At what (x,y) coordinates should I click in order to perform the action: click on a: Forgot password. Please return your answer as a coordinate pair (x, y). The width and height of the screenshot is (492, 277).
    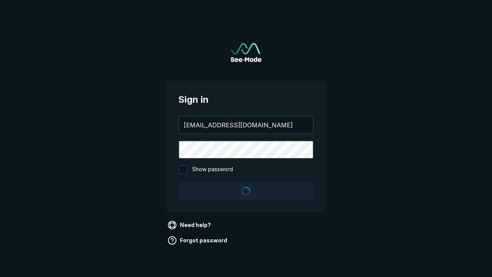
    Looking at the image, I should click on (198, 240).